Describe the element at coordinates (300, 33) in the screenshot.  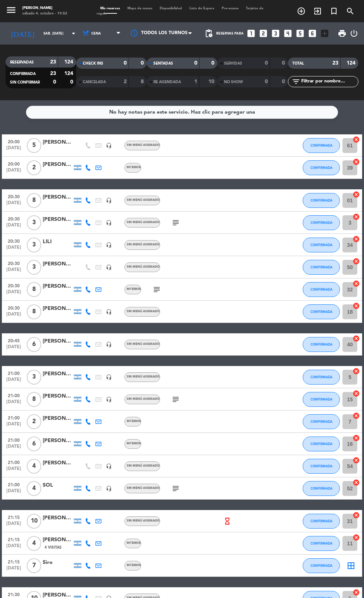
I see `i: looks_5` at that location.